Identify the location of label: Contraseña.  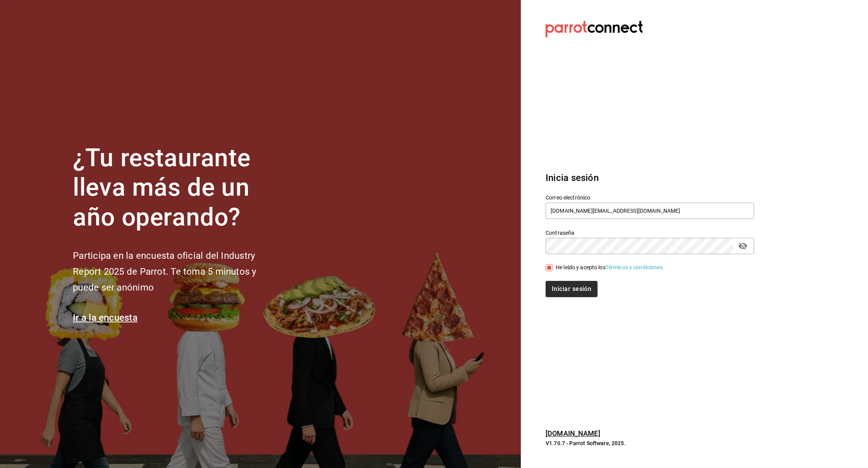
(650, 232).